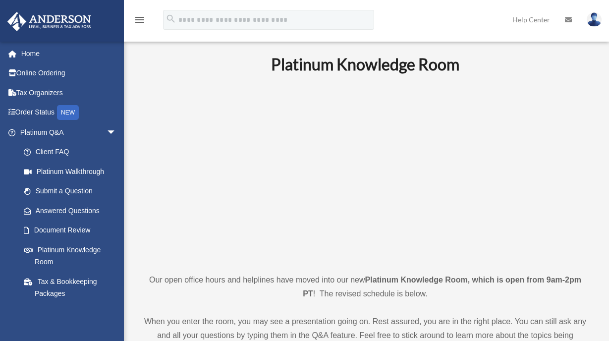 This screenshot has width=609, height=341. What do you see at coordinates (69, 73) in the screenshot?
I see `a: Online Ordering` at bounding box center [69, 73].